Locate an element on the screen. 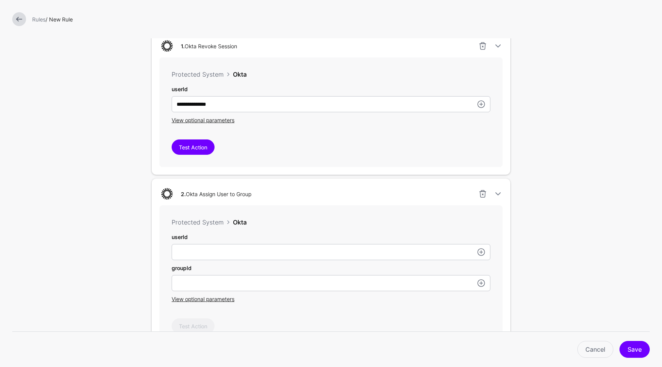 This screenshot has height=367, width=662. a: Rules is located at coordinates (39, 19).